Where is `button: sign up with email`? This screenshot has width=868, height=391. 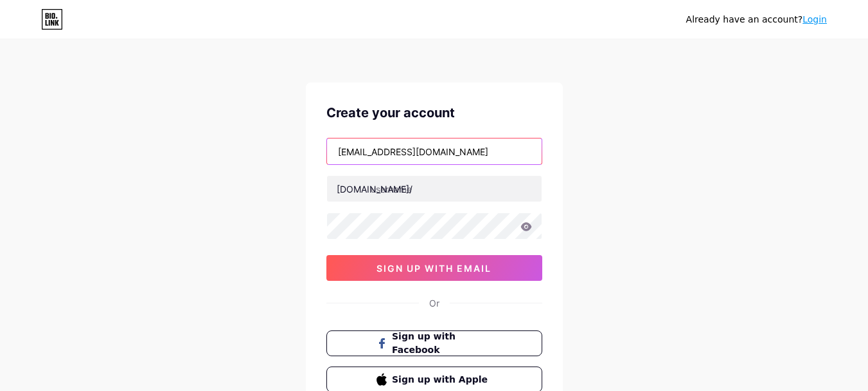
button: sign up with email is located at coordinates (434, 267).